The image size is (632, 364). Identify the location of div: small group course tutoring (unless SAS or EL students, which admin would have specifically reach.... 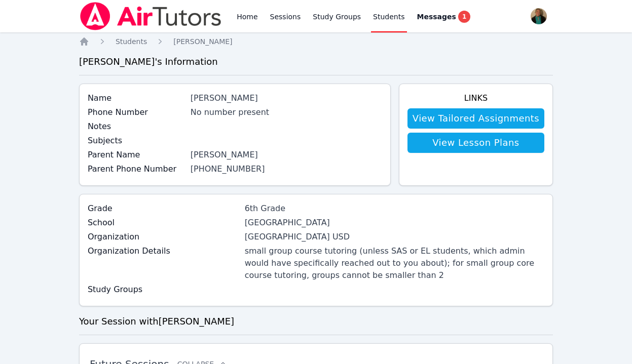
(395, 263).